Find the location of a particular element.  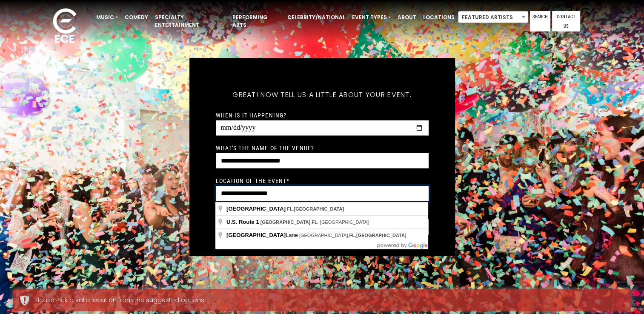

a: Specialty Entertainment is located at coordinates (190, 22).